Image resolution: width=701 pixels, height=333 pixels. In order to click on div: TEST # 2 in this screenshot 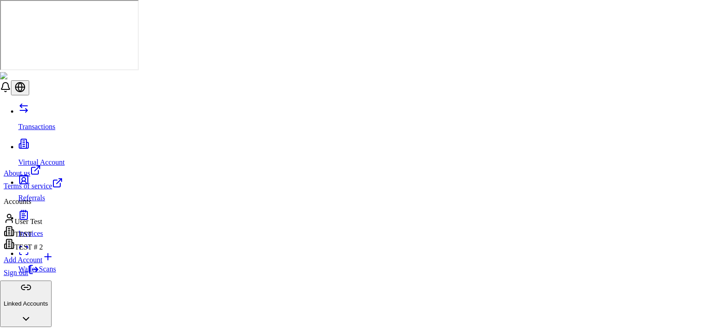, I will do `click(33, 245)`.